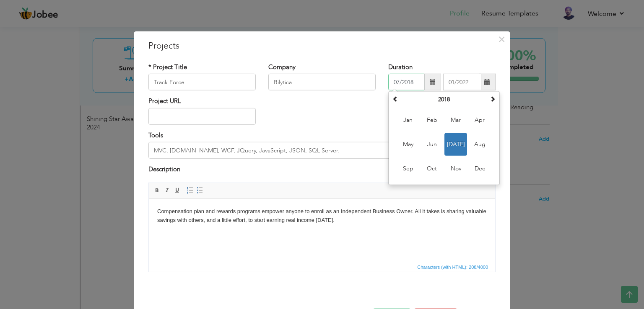 This screenshot has height=309, width=644. Describe the element at coordinates (462, 82) in the screenshot. I see `input: Present` at that location.